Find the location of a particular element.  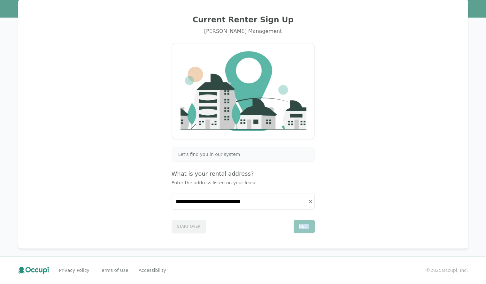

a: Accessibility is located at coordinates (152, 270).